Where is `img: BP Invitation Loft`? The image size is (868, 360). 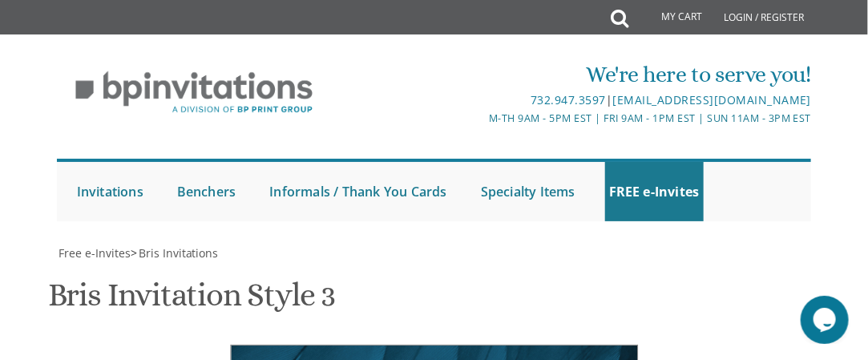
img: BP Invitation Loft is located at coordinates (194, 92).